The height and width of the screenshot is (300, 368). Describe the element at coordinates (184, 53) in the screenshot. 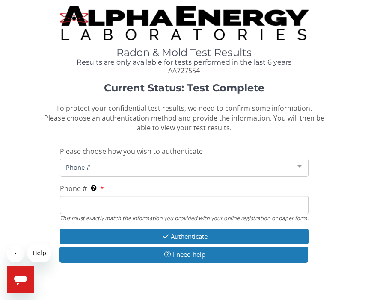

I see `h1: Radon & Mold Test Results` at that location.